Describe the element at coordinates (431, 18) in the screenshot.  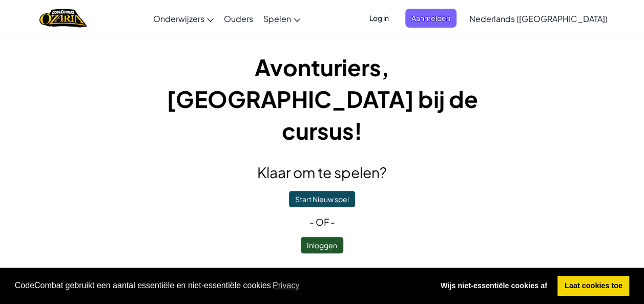
I see `span: Aanmelden` at that location.